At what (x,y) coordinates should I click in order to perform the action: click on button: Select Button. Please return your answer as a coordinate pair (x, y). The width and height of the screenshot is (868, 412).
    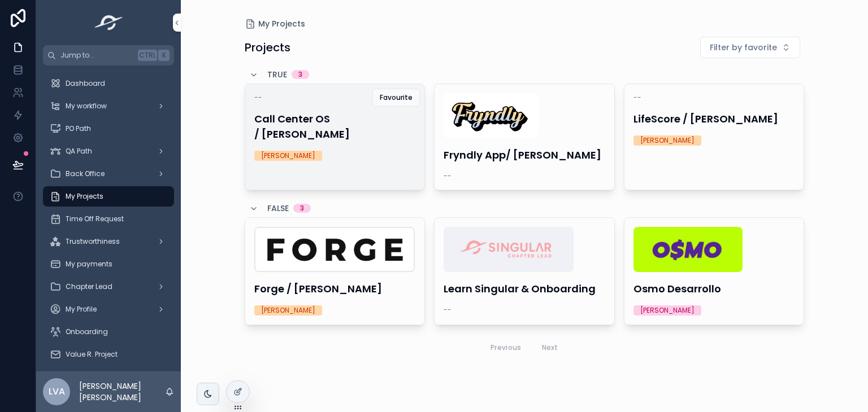
    Looking at the image, I should click on (750, 48).